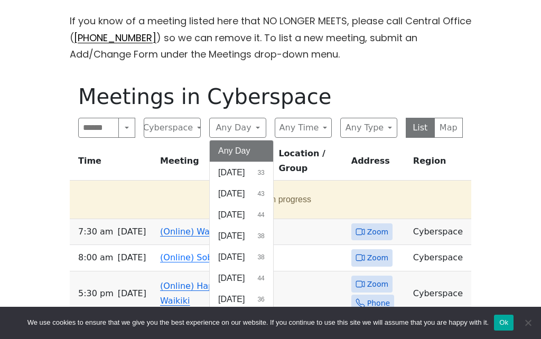  I want to click on button: Map, so click(448, 128).